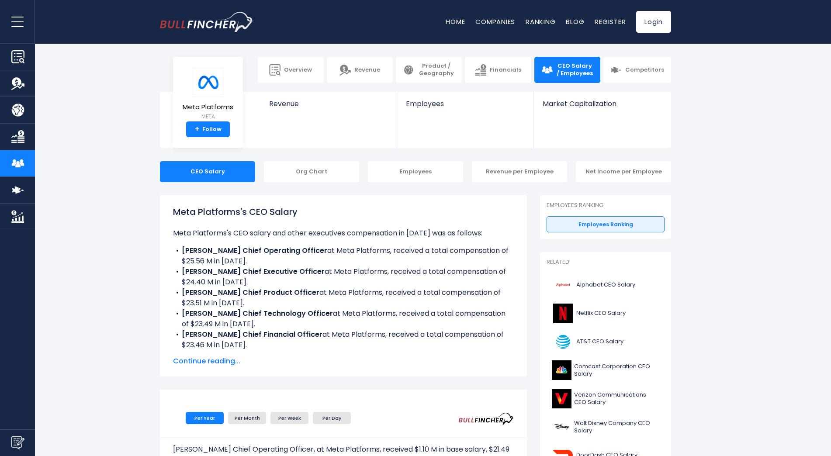  I want to click on span: Netflix CEO Salary, so click(601, 313).